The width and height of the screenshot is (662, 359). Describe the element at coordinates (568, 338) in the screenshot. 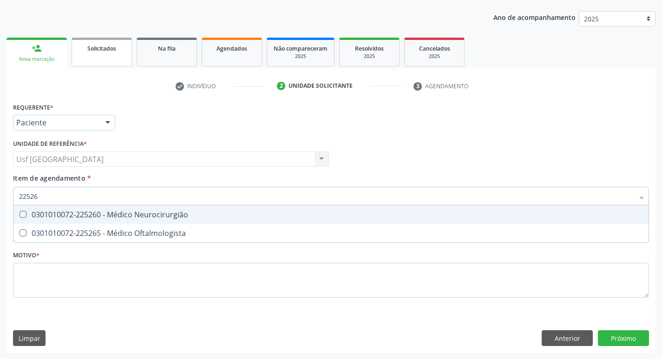

I see `button: Anterior` at that location.